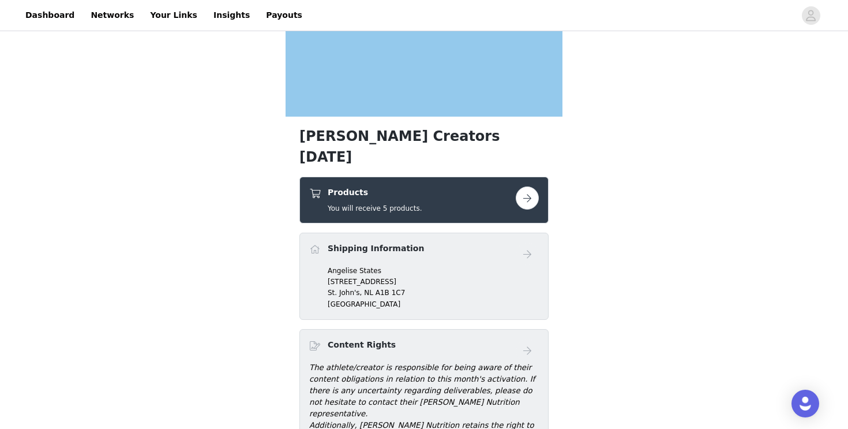  I want to click on span: NL, so click(369, 292).